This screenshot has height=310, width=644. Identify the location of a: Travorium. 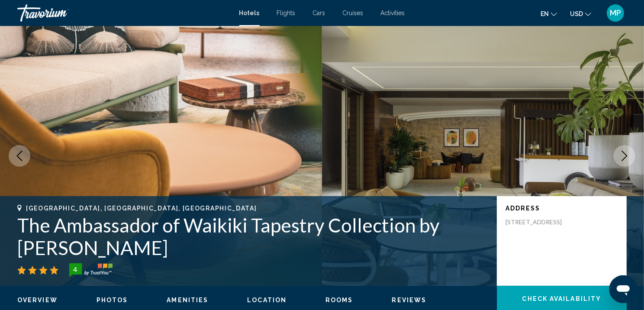
(124, 13).